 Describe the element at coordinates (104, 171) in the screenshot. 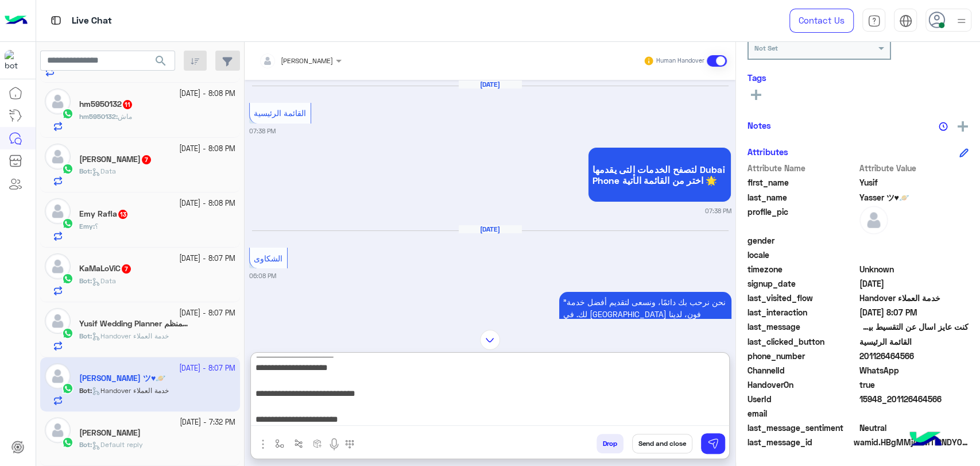

I see `span: Data` at that location.